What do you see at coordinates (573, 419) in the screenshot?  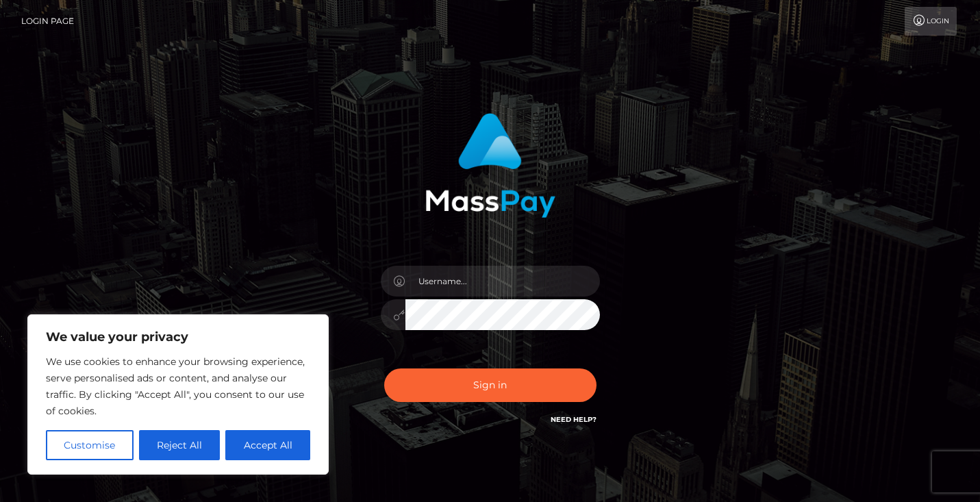 I see `a: Need Help?` at bounding box center [573, 419].